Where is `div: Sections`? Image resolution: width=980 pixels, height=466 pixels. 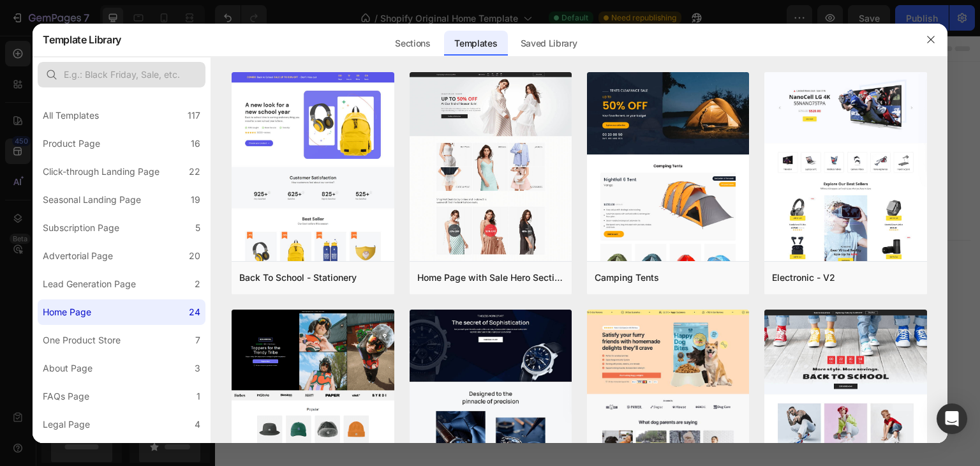 div: Sections is located at coordinates (412, 44).